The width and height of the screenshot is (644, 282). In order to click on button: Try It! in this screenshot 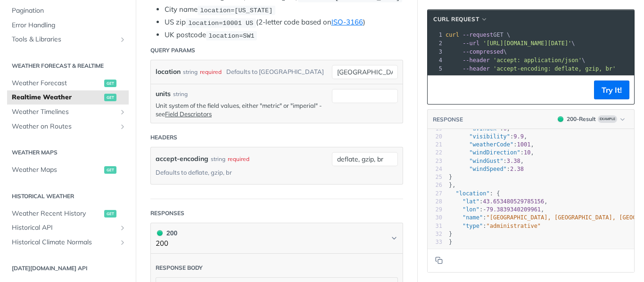, I will do `click(612, 90)`.